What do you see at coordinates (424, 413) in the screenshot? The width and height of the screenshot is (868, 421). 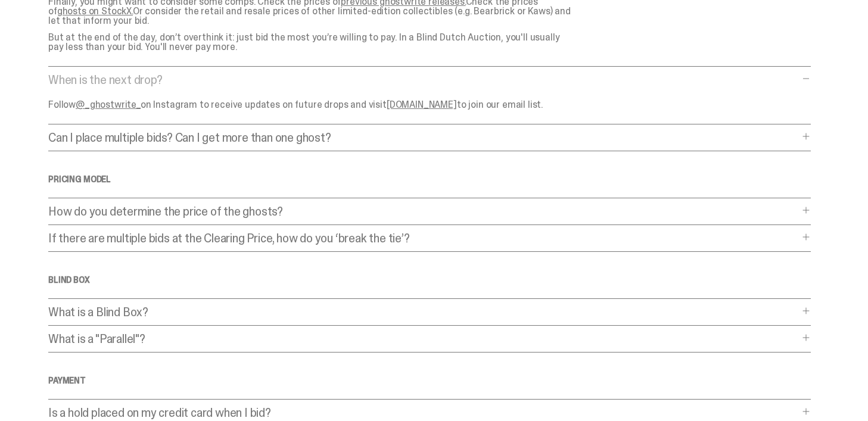 I see `p: Is a hold placed on my credit card when I bid?` at bounding box center [424, 413].